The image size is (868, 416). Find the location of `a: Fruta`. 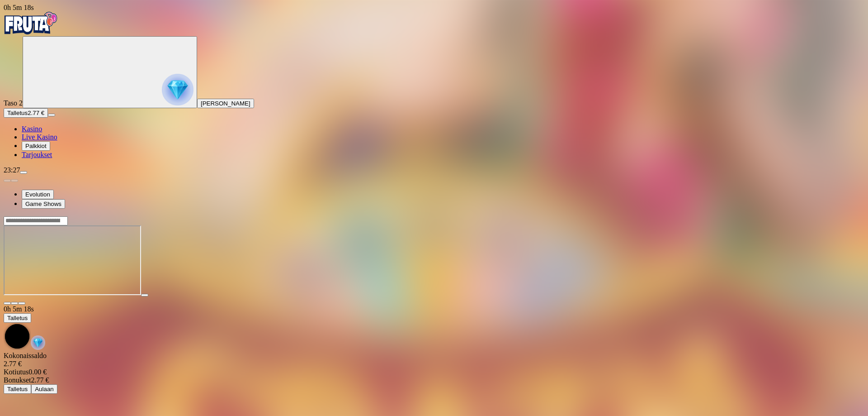

a: Fruta is located at coordinates (31, 32).